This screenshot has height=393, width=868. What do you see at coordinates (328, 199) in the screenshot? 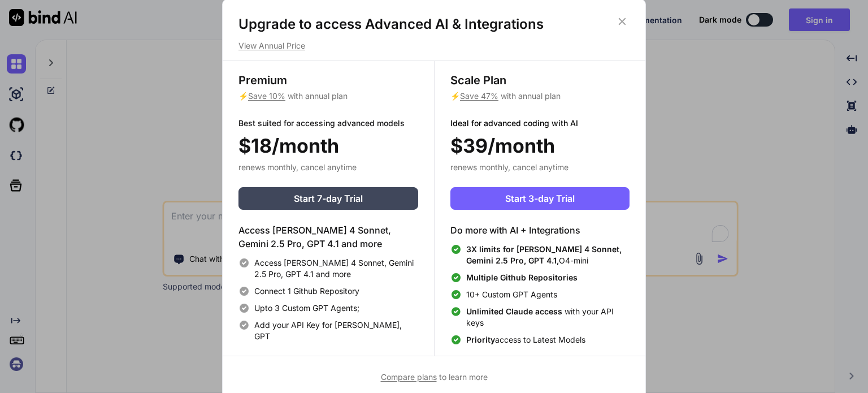
I see `button: Start 7-day Trial` at bounding box center [328, 199].